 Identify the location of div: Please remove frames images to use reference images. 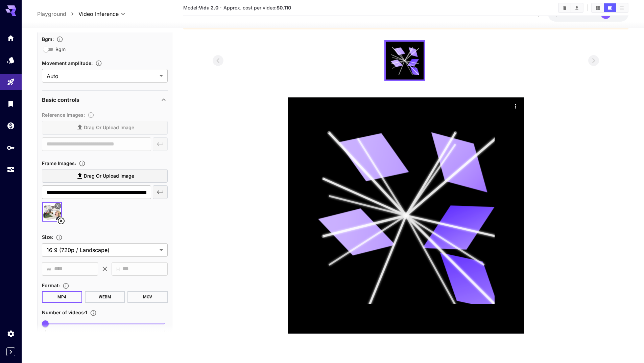
(105, 132).